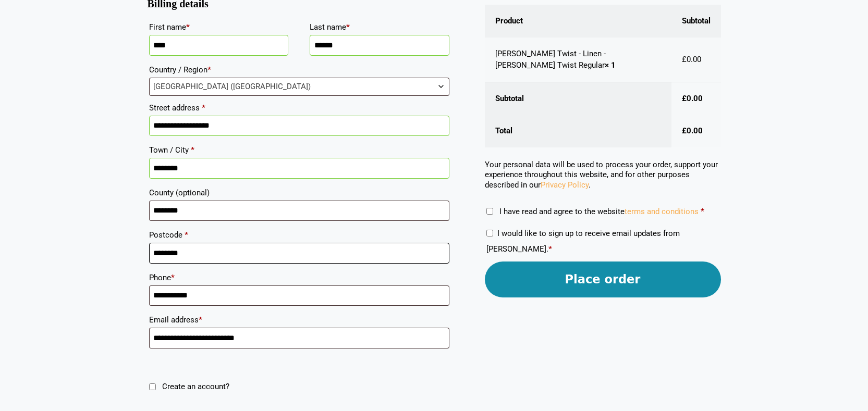 This screenshot has width=868, height=411. Describe the element at coordinates (564, 185) in the screenshot. I see `a: Privacy Policy` at that location.